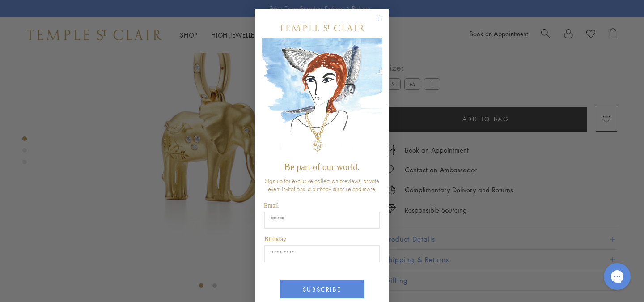  I want to click on img: c4a9eb12-d91a-4d4a-8ee0-386386f4f338.jpeg, so click(322, 98).